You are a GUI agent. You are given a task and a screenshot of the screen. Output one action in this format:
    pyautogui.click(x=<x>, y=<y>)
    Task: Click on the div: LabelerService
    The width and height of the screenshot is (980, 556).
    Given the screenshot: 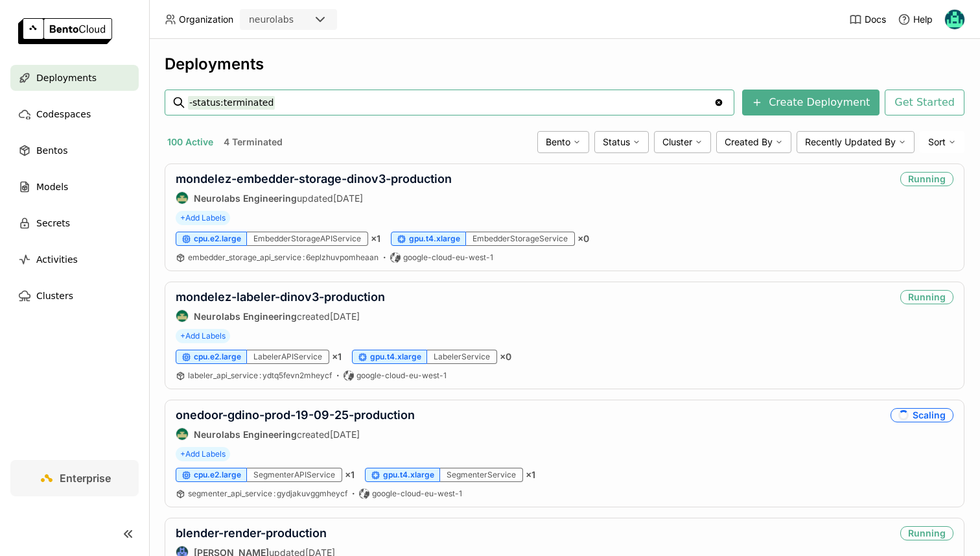 What is the action you would take?
    pyautogui.click(x=462, y=357)
    